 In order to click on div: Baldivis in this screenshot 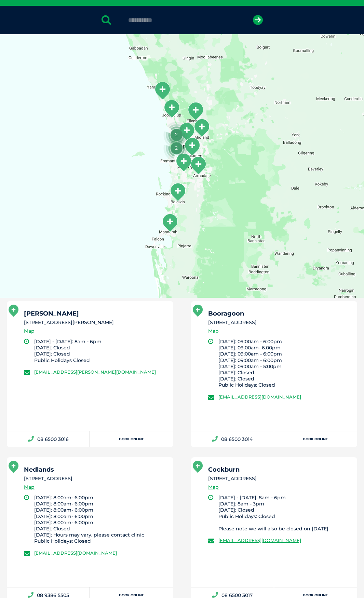, I will do `click(178, 192)`.